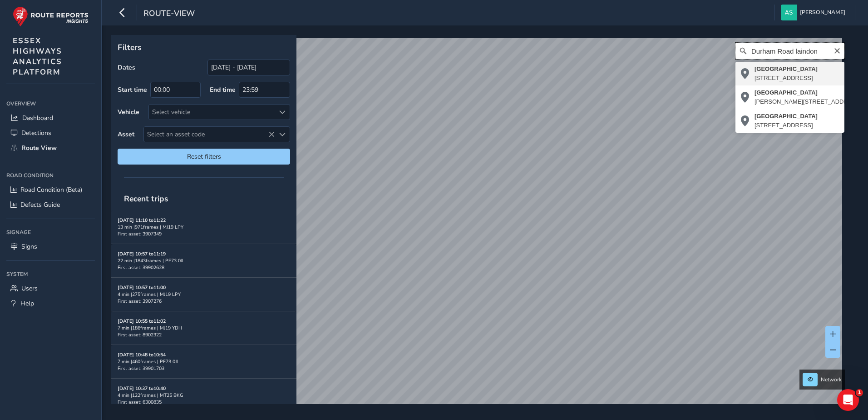  What do you see at coordinates (50, 103) in the screenshot?
I see `div: Overview` at bounding box center [50, 103].